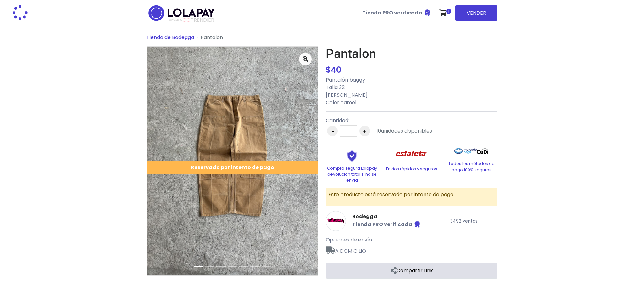 The height and width of the screenshot is (295, 644). What do you see at coordinates (181, 13) in the screenshot?
I see `img: logo` at bounding box center [181, 13].